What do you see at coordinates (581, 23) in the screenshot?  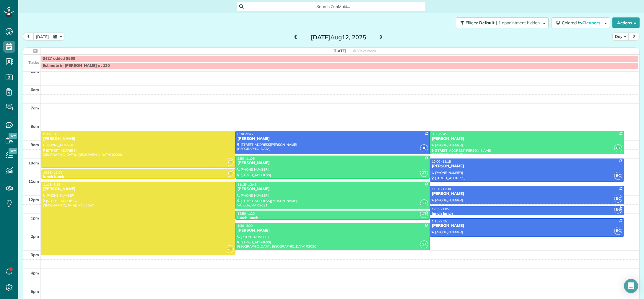 I see `button: Colored byCleaners` at bounding box center [581, 23].